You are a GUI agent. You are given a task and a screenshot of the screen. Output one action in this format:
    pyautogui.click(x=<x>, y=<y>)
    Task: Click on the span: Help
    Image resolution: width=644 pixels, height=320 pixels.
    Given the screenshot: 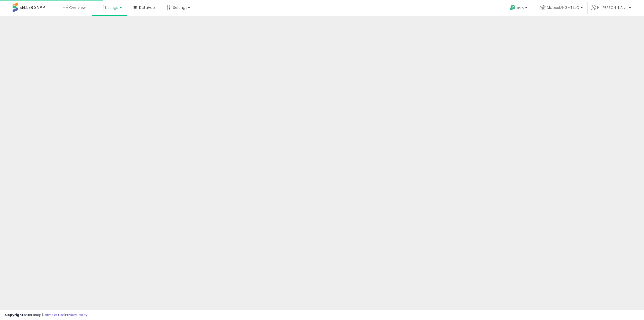 What is the action you would take?
    pyautogui.click(x=520, y=8)
    